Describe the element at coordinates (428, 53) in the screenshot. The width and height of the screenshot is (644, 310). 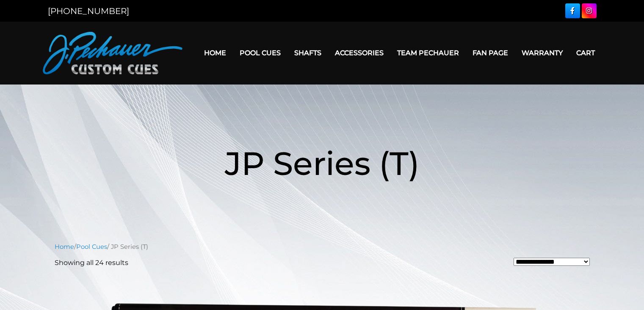
I see `a: Team Pechauer` at that location.